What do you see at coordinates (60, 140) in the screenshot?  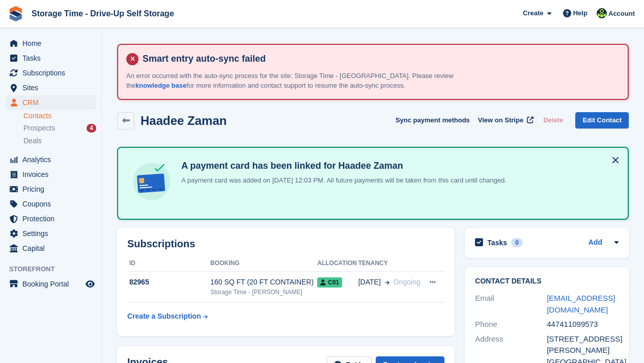 I see `a: Deals` at bounding box center [60, 140].